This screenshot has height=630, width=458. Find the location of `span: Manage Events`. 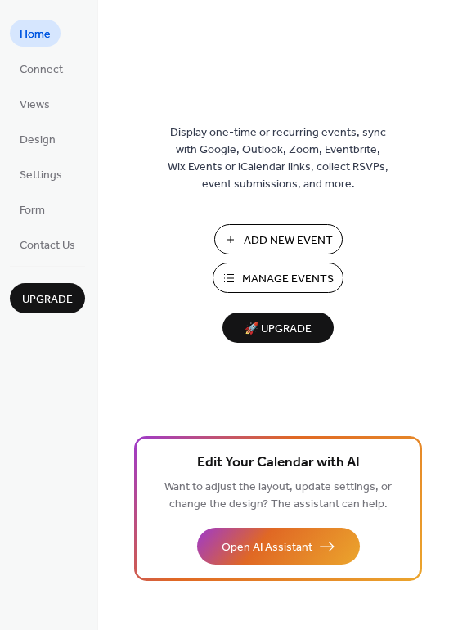

span: Manage Events is located at coordinates (288, 279).